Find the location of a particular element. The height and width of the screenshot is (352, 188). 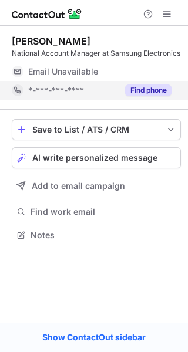

span: Email Unavailable is located at coordinates (63, 72).